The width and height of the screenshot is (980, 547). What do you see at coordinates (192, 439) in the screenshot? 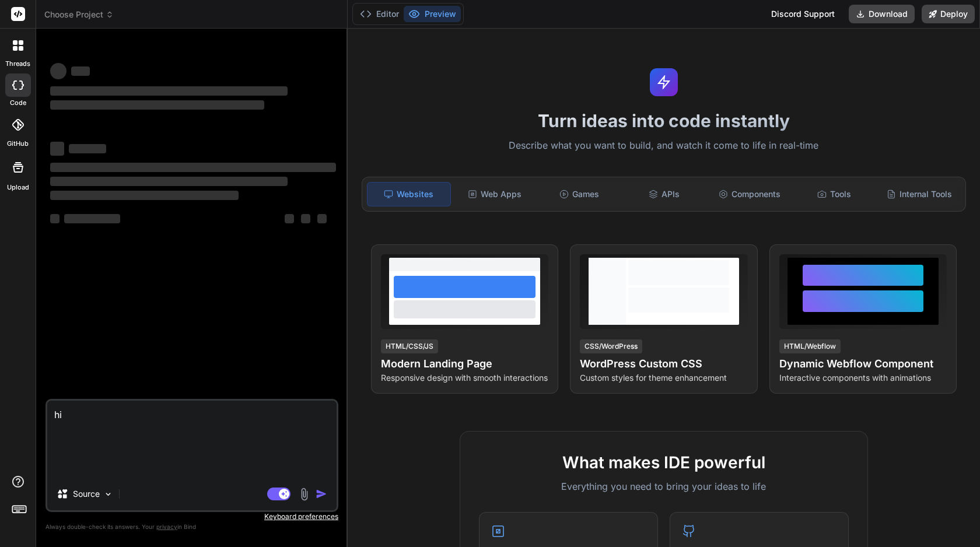
I see `textarea: hi` at bounding box center [192, 439].